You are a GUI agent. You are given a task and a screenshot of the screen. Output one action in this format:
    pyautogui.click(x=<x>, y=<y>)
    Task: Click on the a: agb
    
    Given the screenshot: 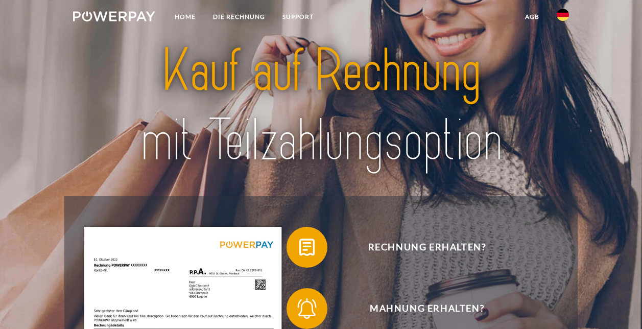 What is the action you would take?
    pyautogui.click(x=532, y=17)
    